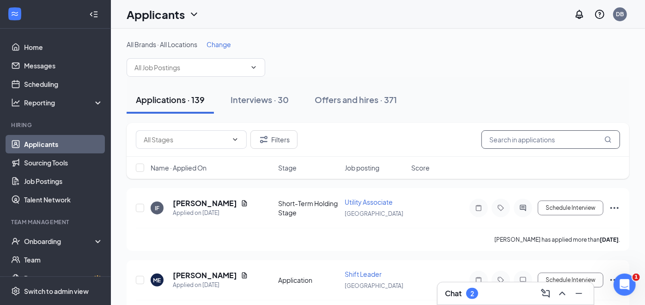 The width and height of the screenshot is (645, 305). I want to click on div: Interviews · 30, so click(260, 99).